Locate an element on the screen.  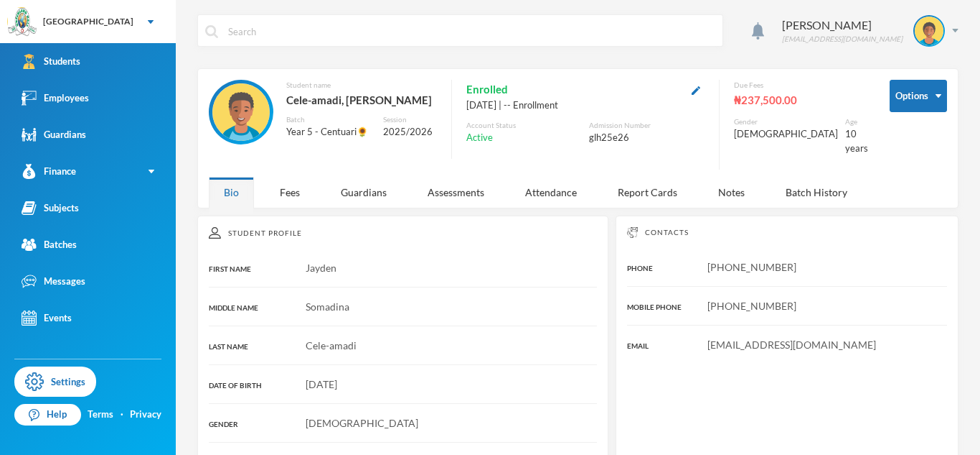
a: Settings is located at coordinates (56, 381).